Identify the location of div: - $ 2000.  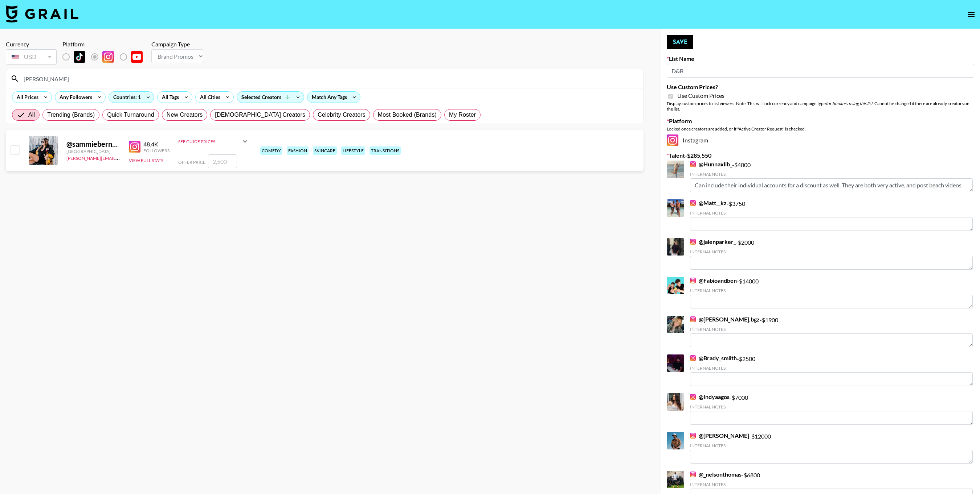
(831, 254).